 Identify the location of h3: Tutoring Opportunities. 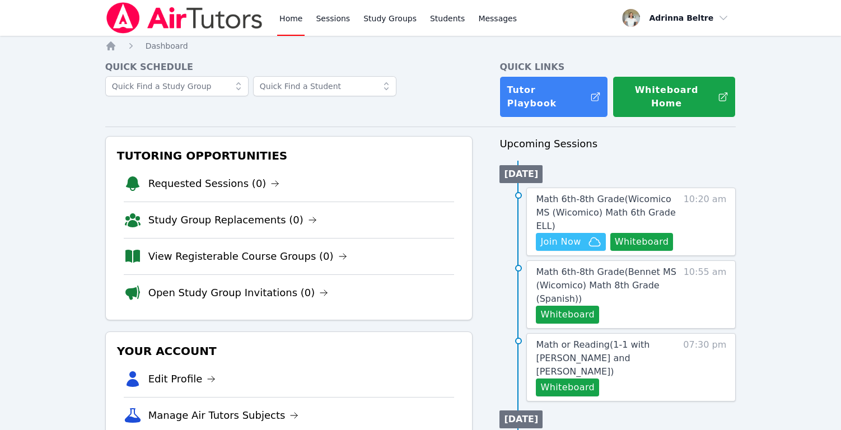
(289, 156).